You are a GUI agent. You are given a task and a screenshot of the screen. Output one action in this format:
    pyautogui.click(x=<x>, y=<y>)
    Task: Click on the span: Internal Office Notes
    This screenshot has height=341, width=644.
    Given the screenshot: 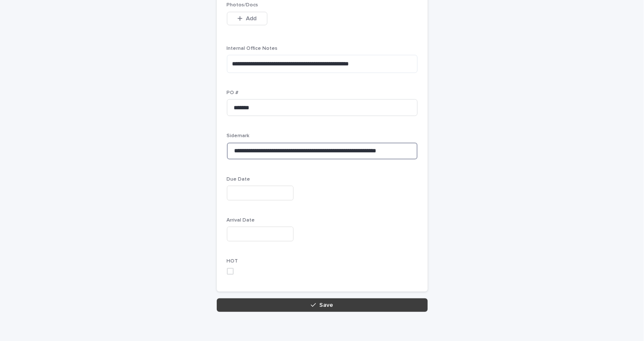 What is the action you would take?
    pyautogui.click(x=252, y=49)
    